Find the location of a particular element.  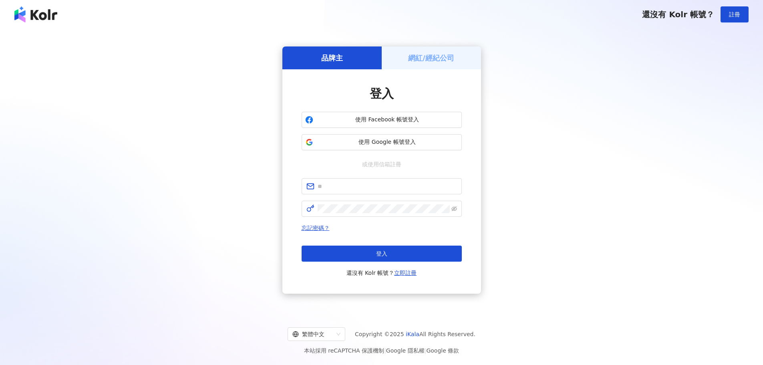

span: 註冊 is located at coordinates (735, 14).